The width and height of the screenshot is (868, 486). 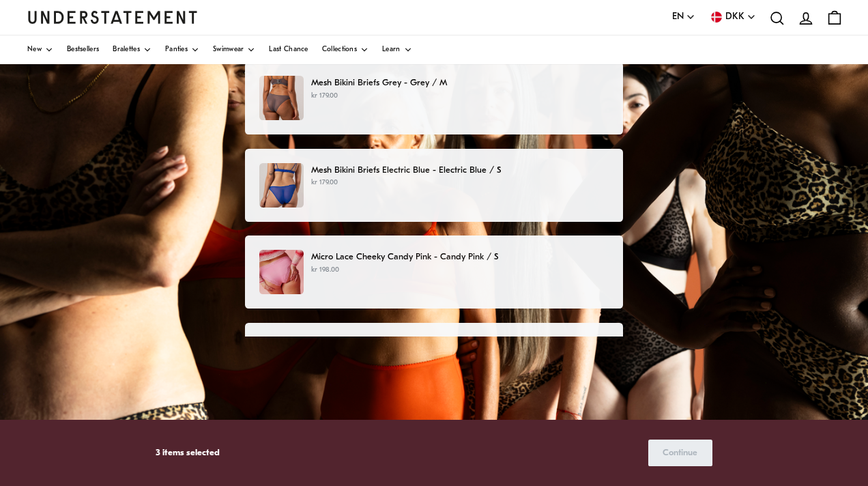 I want to click on a: Learn, so click(x=397, y=50).